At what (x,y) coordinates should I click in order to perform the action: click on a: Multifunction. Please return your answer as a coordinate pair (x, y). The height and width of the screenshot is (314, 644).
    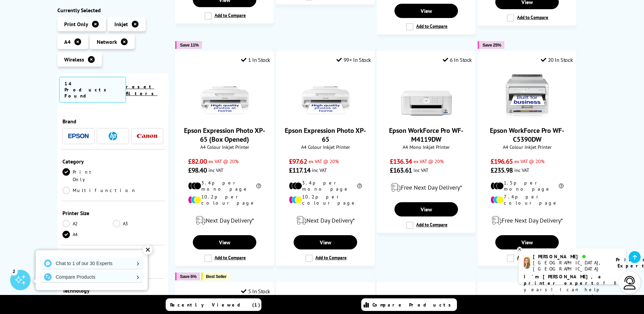
    Looking at the image, I should click on (100, 190).